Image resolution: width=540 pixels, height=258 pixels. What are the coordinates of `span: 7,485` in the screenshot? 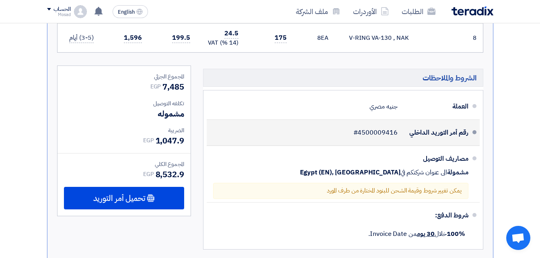 It's located at (173, 87).